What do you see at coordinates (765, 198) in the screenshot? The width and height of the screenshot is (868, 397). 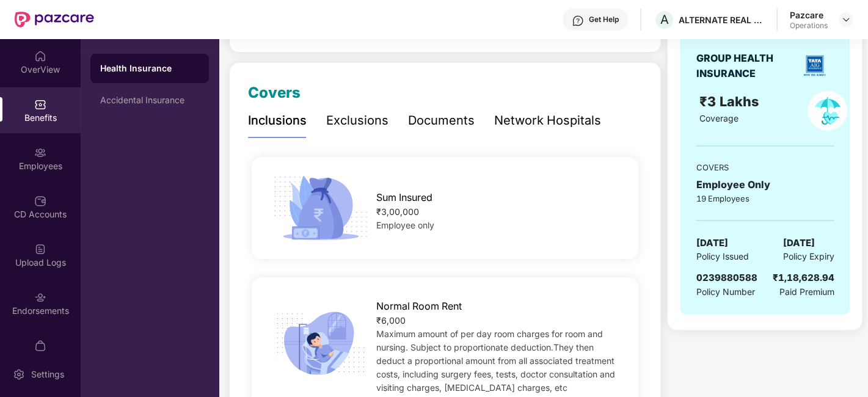 I see `div: 19 Employees` at bounding box center [765, 198].